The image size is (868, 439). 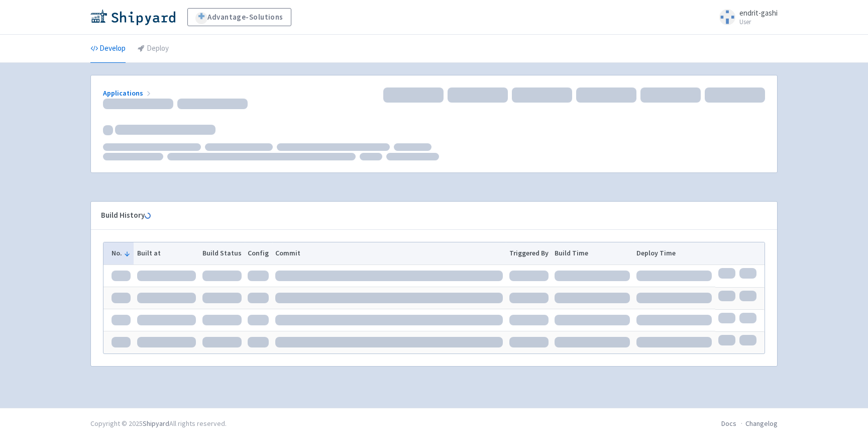 What do you see at coordinates (426, 215) in the screenshot?
I see `div: Build History` at bounding box center [426, 215].